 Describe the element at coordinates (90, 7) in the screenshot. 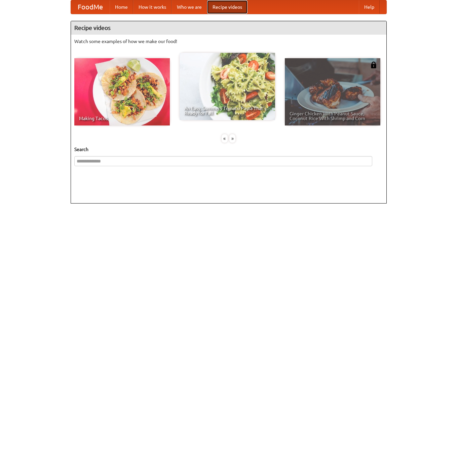

I see `a: FoodMe` at that location.